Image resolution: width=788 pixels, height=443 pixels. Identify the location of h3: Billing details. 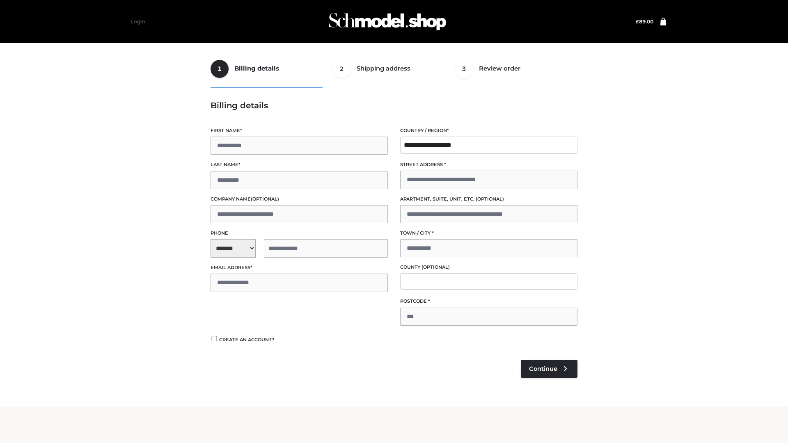
(394, 105).